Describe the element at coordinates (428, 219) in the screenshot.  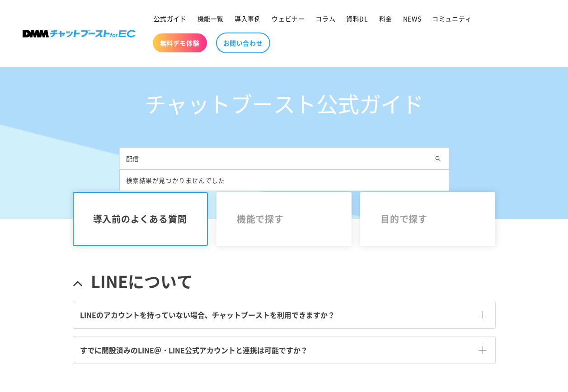
I see `span: 目的で探す` at that location.